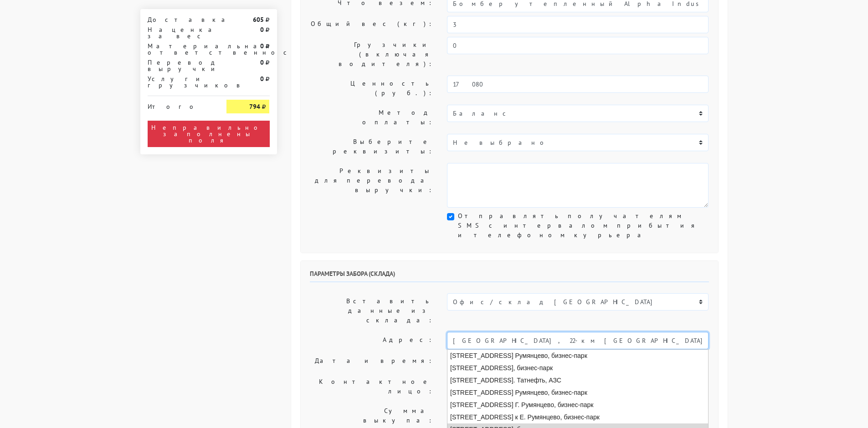 This screenshot has height=428, width=868. I want to click on h6: Параметры забора (склада), so click(509, 276).